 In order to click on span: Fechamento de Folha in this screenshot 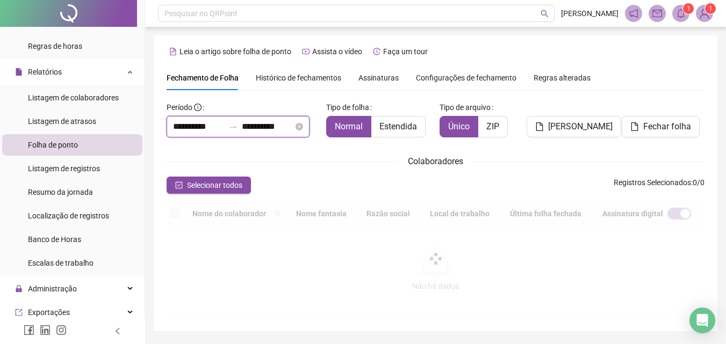, I will do `click(202, 78)`.